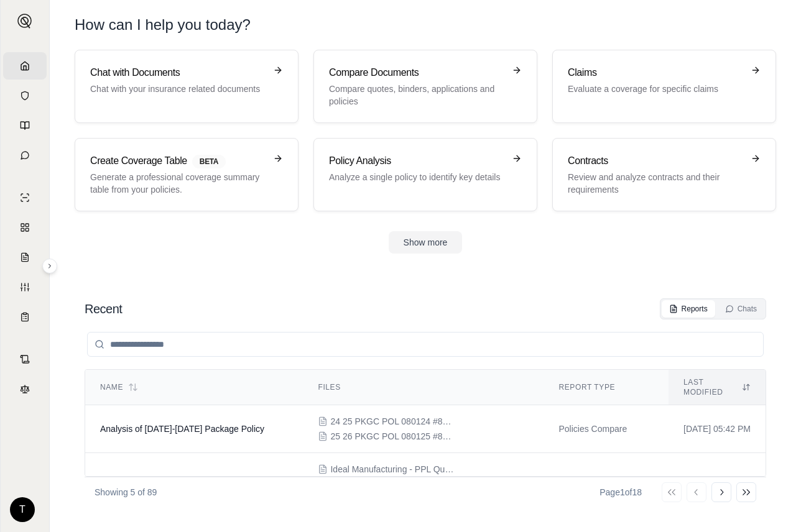 This screenshot has width=801, height=532. Describe the element at coordinates (126, 492) in the screenshot. I see `p: Showing 5 of 89` at that location.